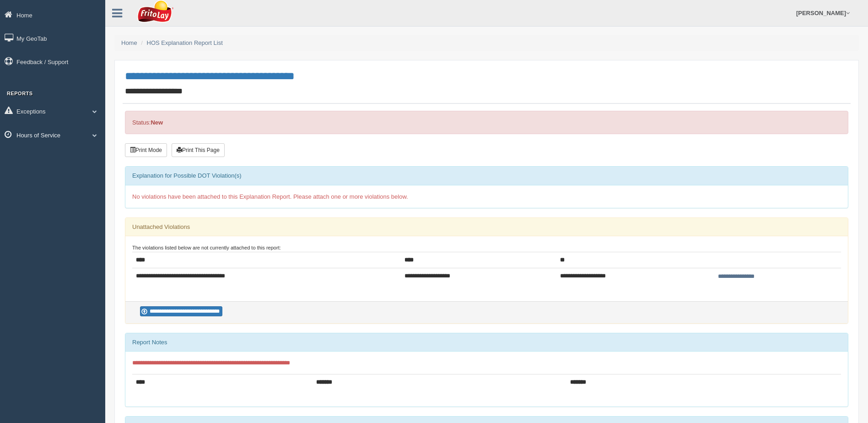  I want to click on a: Home, so click(129, 43).